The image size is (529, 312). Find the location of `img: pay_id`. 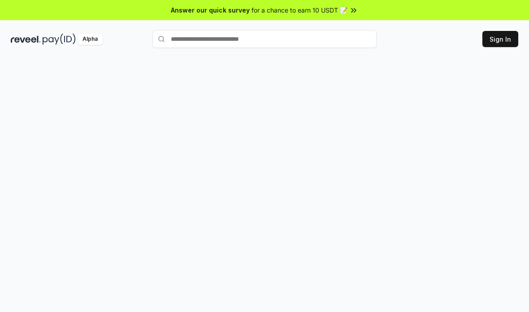

img: pay_id is located at coordinates (59, 39).